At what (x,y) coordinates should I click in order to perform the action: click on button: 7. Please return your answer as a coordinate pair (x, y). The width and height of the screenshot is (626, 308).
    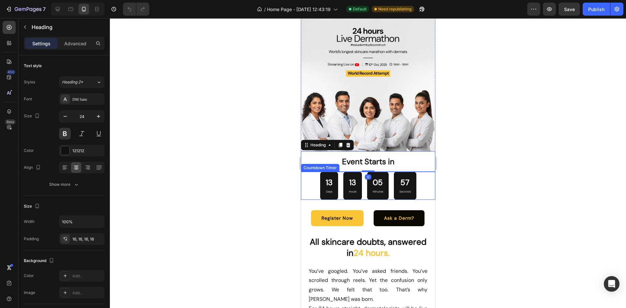
    Looking at the image, I should click on (25, 9).